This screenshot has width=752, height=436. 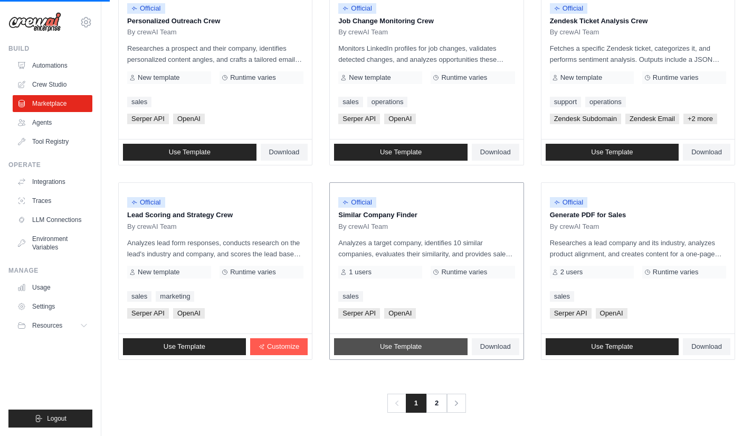 What do you see at coordinates (50, 49) in the screenshot?
I see `div: Build` at bounding box center [50, 49].